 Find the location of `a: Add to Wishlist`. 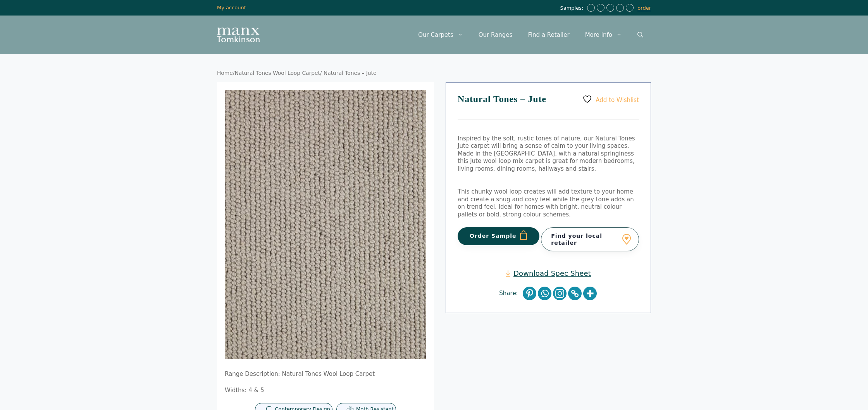

a: Add to Wishlist is located at coordinates (610, 99).